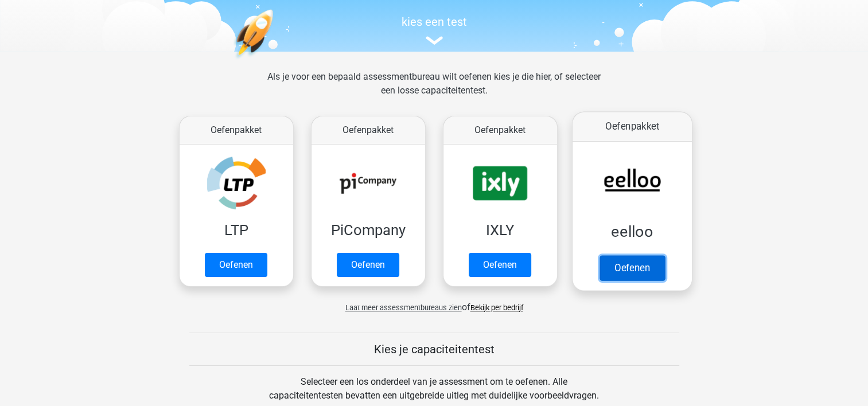  What do you see at coordinates (434, 303) in the screenshot?
I see `div: of` at bounding box center [434, 303].